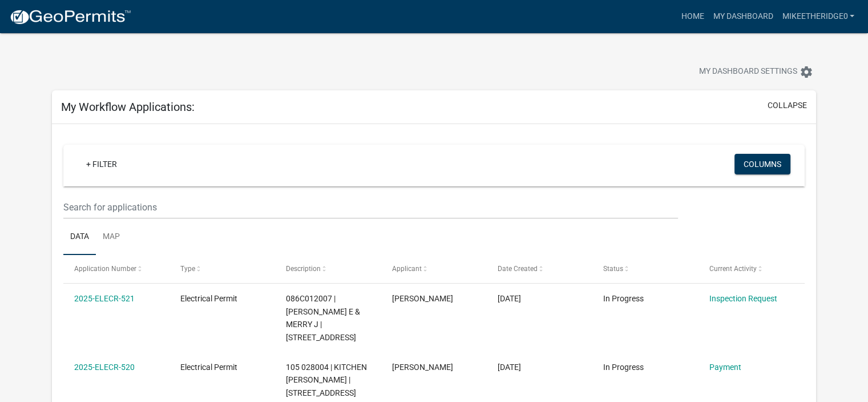 The height and width of the screenshot is (402, 868). Describe the element at coordinates (807, 72) in the screenshot. I see `i: settings` at that location.